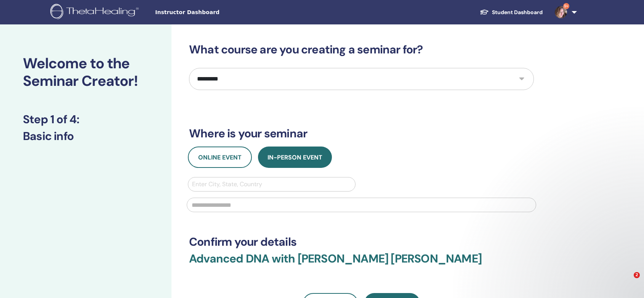 The height and width of the screenshot is (298, 644). What do you see at coordinates (561, 12) in the screenshot?
I see `img: default.jpg` at bounding box center [561, 12].